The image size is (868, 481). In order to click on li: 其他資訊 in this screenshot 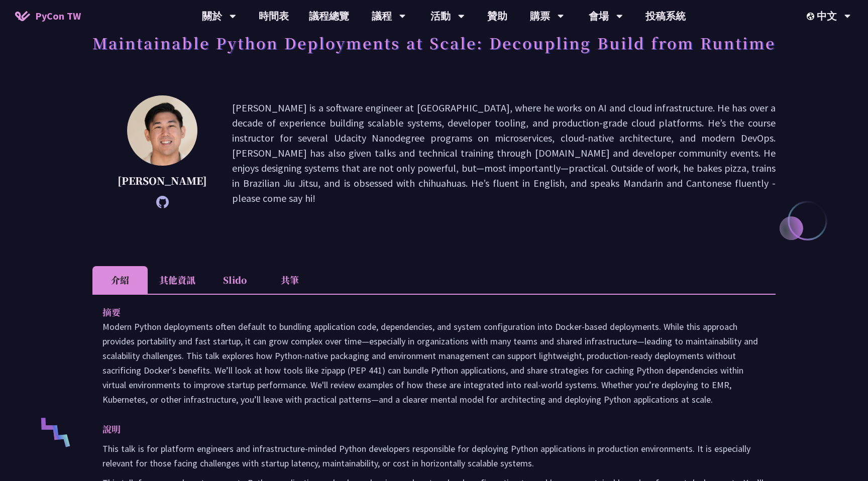, I will do `click(178, 280)`.